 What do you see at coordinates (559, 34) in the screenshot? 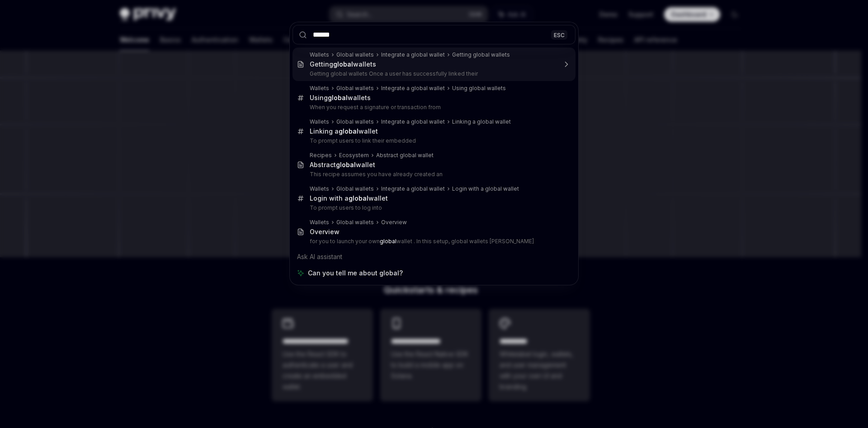
I see `div: ESC` at bounding box center [559, 34].